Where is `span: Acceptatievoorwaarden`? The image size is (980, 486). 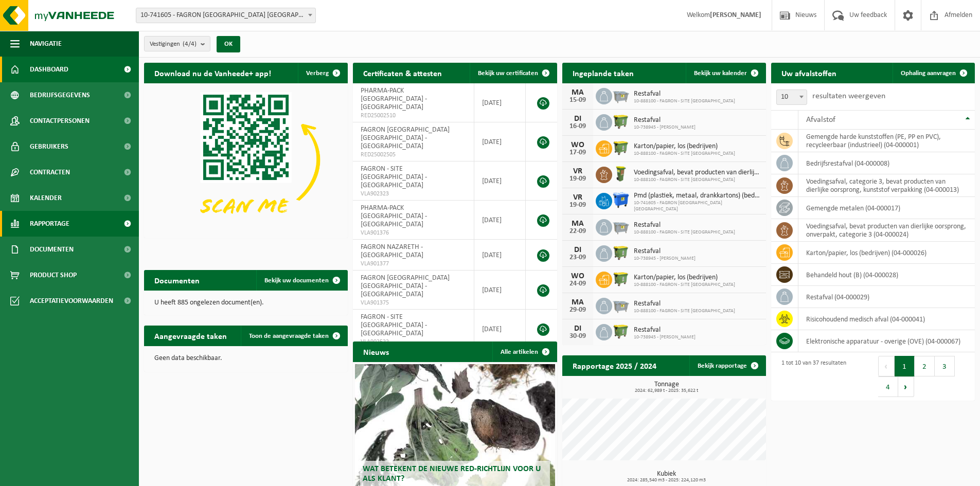 span: Acceptatievoorwaarden is located at coordinates (71, 301).